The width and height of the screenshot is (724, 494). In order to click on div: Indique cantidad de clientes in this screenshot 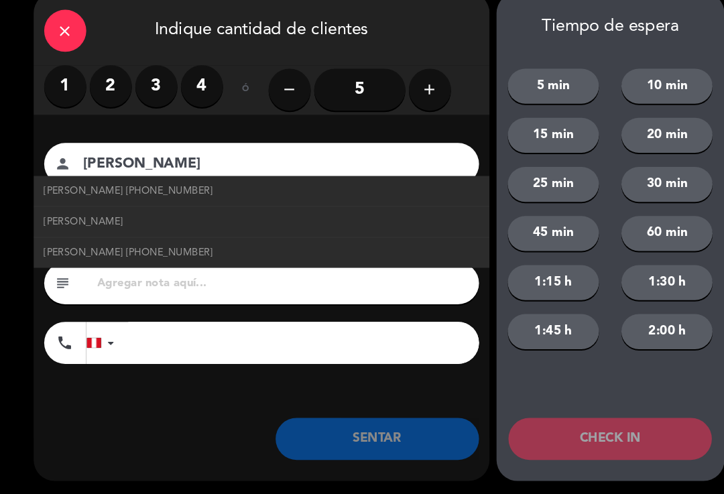, I will do `click(250, 48)`.